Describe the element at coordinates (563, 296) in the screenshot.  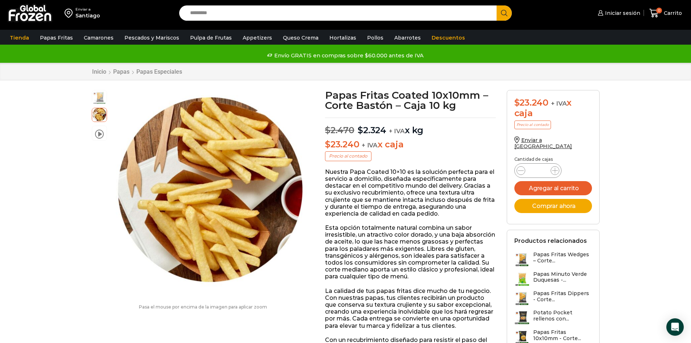
I see `h3: Papas Fritas Dippers - Corte...` at that location.